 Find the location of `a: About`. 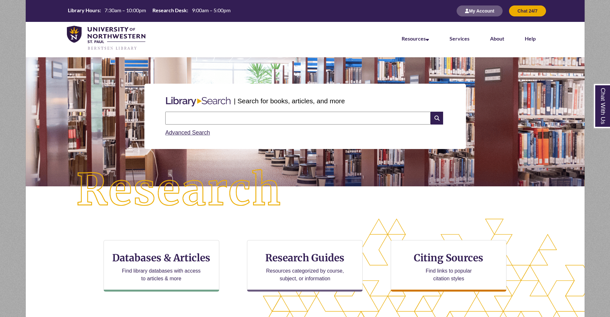

a: About is located at coordinates (497, 38).